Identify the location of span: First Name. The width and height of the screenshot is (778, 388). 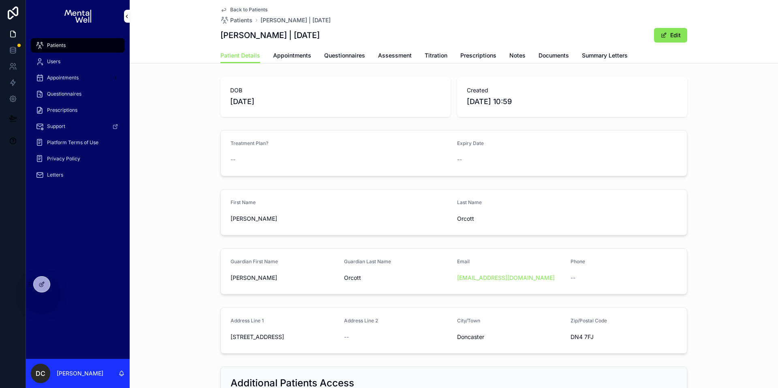
(243, 202).